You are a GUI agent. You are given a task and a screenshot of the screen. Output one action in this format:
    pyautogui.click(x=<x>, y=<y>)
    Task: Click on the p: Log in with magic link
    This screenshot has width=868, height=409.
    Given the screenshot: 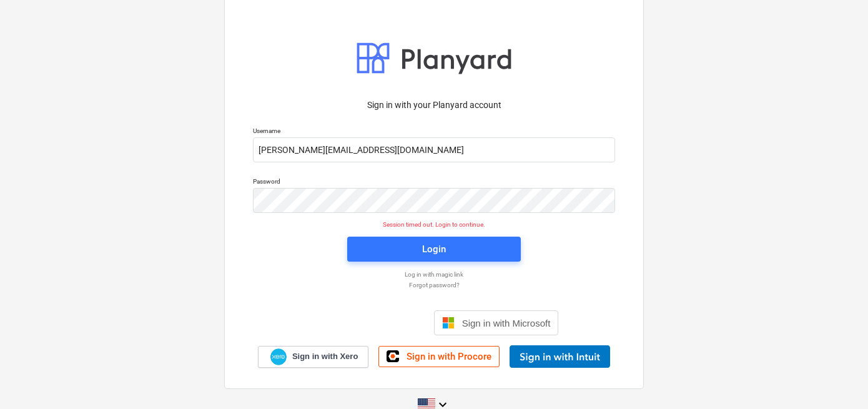 What is the action you would take?
    pyautogui.click(x=434, y=274)
    